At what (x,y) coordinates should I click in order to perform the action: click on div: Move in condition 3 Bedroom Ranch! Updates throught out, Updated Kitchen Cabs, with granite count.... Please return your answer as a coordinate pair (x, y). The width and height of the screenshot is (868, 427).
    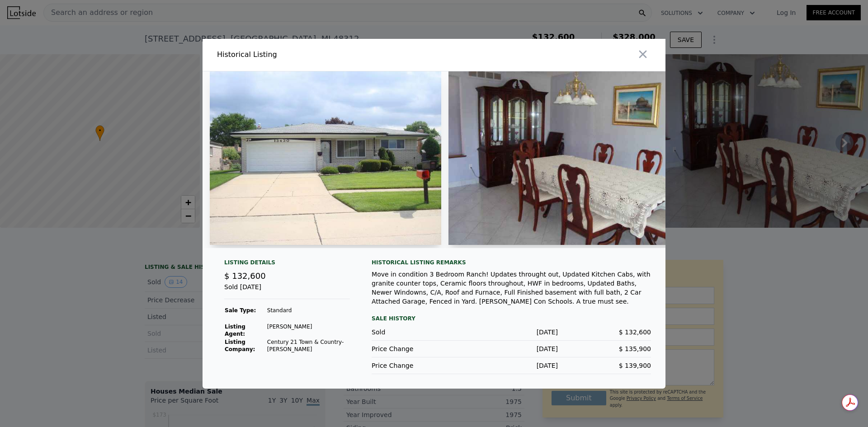
    Looking at the image, I should click on (511, 288).